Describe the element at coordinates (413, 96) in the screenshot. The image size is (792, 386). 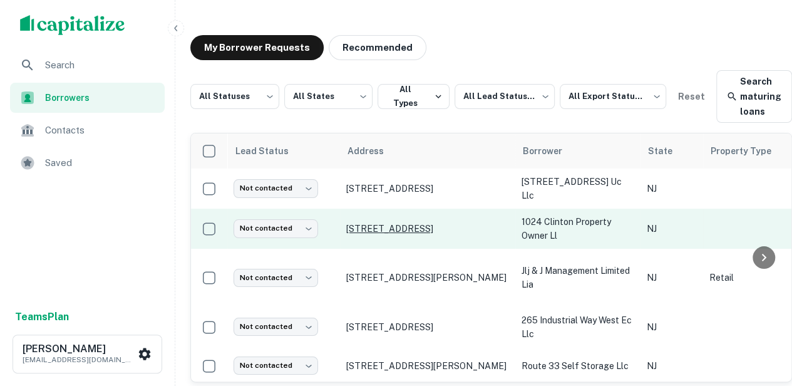
I see `button: All Types` at that location.